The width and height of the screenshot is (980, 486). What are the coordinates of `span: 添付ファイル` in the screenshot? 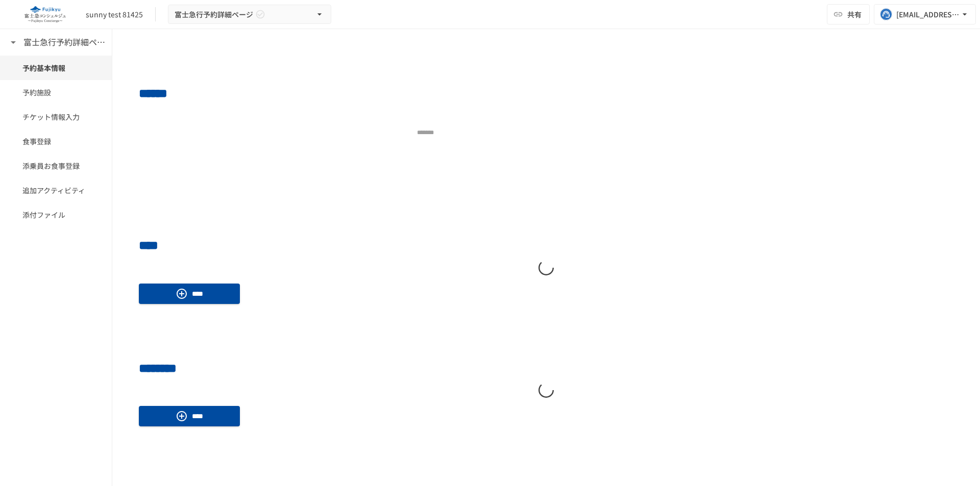 It's located at (55, 215).